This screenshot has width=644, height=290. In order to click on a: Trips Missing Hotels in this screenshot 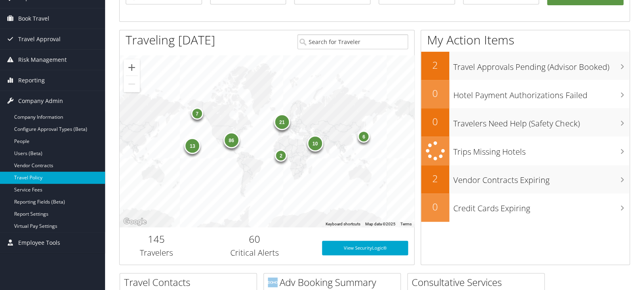, I will do `click(525, 151)`.